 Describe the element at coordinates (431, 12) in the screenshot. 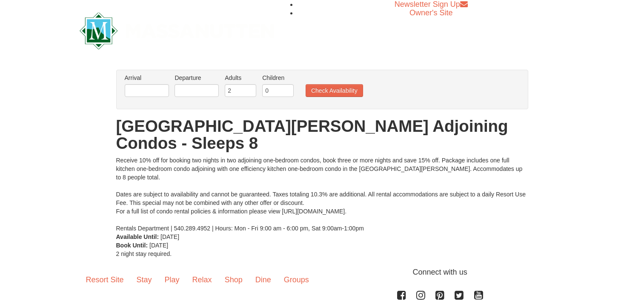

I see `a: Owner's Site` at that location.